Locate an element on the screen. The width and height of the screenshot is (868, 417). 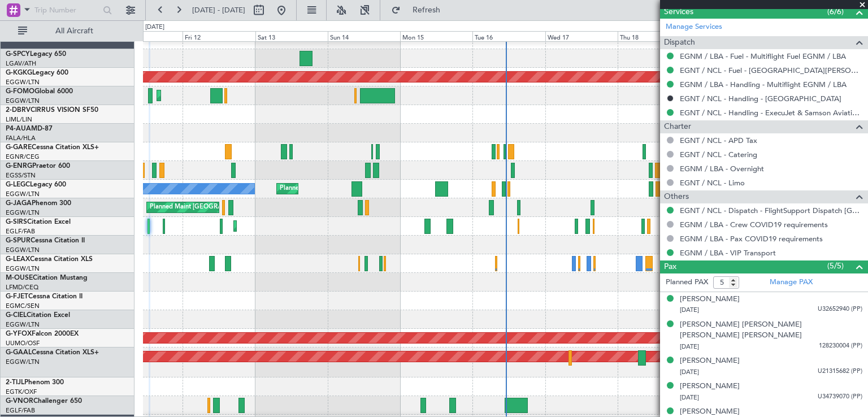
span: U34739070 (PP) is located at coordinates (840, 397).